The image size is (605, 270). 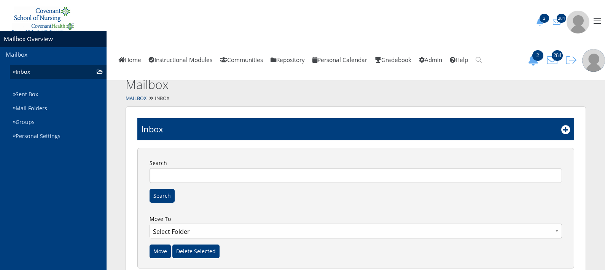 What do you see at coordinates (180, 60) in the screenshot?
I see `a: Instructional Modules` at bounding box center [180, 60].